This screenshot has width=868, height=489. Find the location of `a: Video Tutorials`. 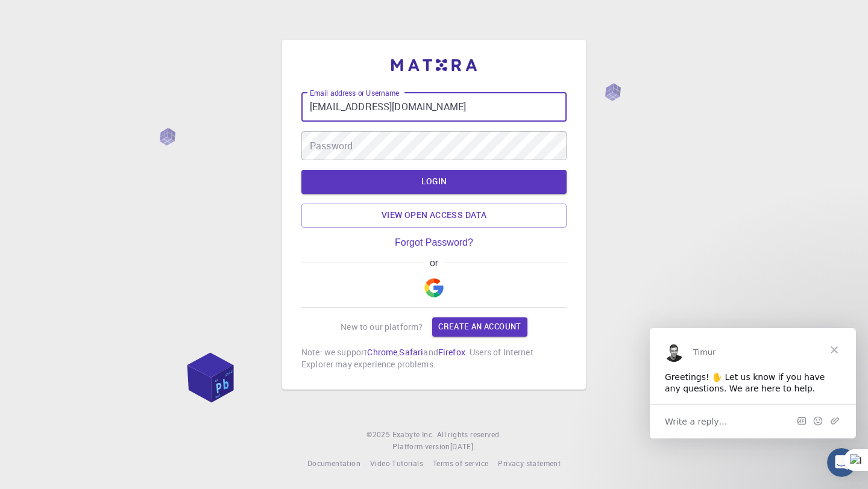

a: Video Tutorials is located at coordinates (397, 463).